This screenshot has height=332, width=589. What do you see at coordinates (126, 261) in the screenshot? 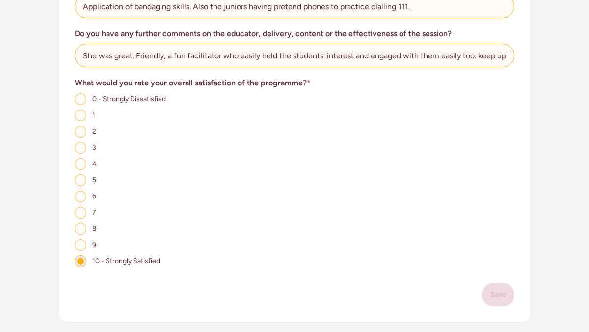
I see `span: 10 - Strongly Satisfied` at bounding box center [126, 261].